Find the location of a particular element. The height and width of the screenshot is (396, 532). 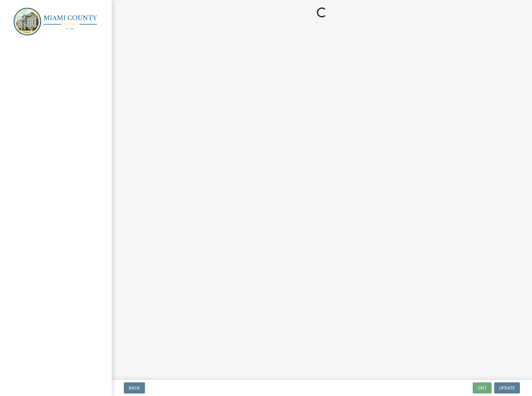

button: Update is located at coordinates (507, 387).